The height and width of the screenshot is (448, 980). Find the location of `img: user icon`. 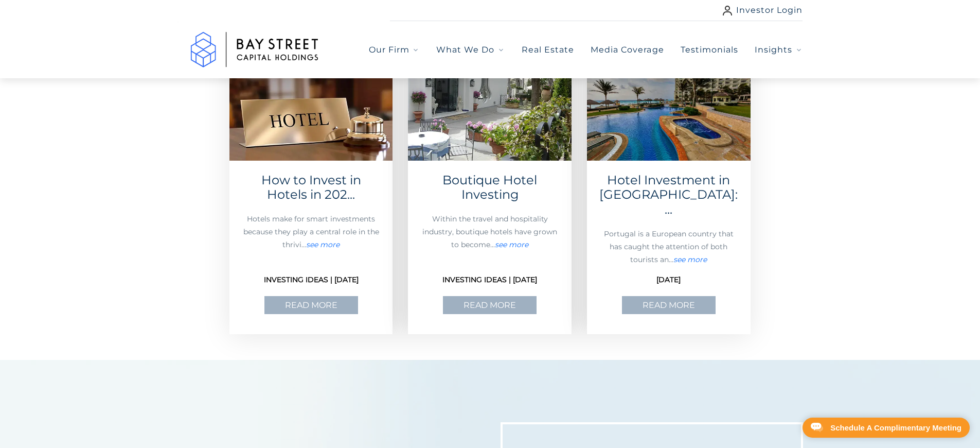

img: user icon is located at coordinates (727, 10).